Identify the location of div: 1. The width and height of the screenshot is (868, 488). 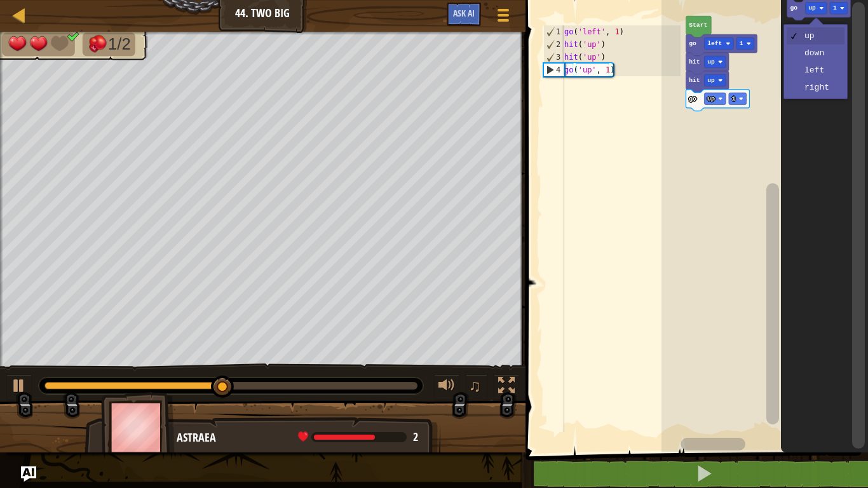
(554, 32).